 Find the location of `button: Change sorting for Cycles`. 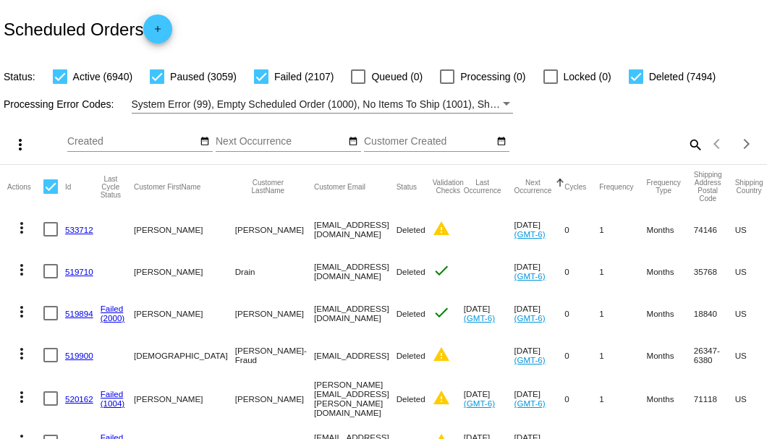

button: Change sorting for Cycles is located at coordinates (575, 187).